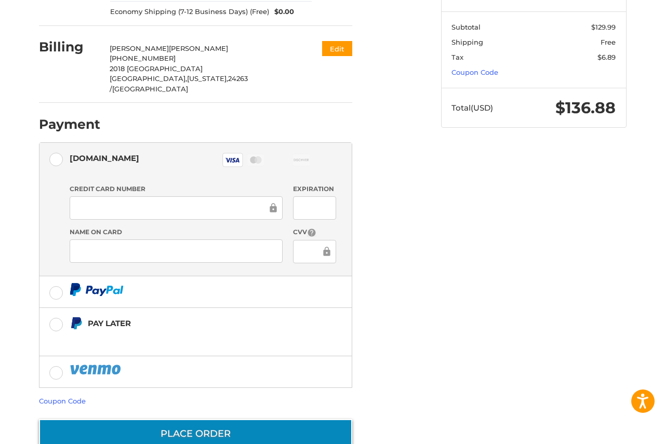 Image resolution: width=665 pixels, height=444 pixels. Describe the element at coordinates (314, 232) in the screenshot. I see `label: CVV` at that location.